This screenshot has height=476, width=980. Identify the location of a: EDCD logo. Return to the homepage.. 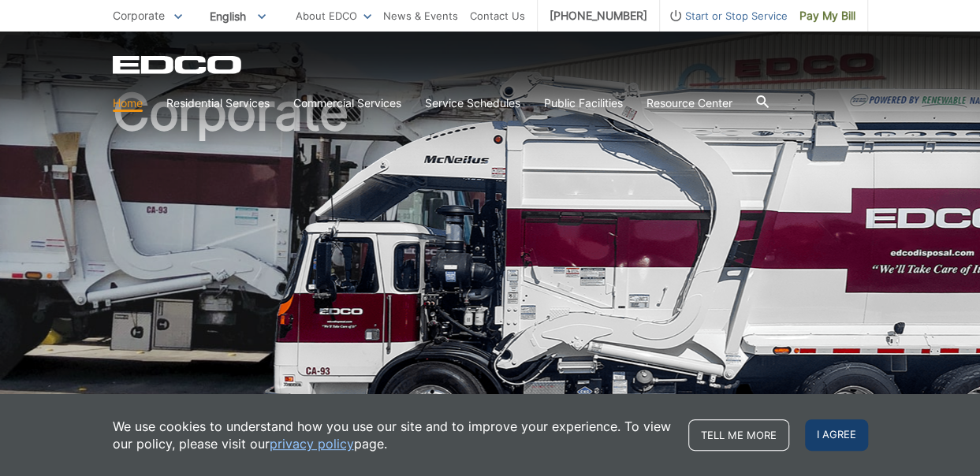
(178, 65).